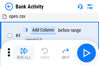  I want to click on img: Support, so click(80, 7).